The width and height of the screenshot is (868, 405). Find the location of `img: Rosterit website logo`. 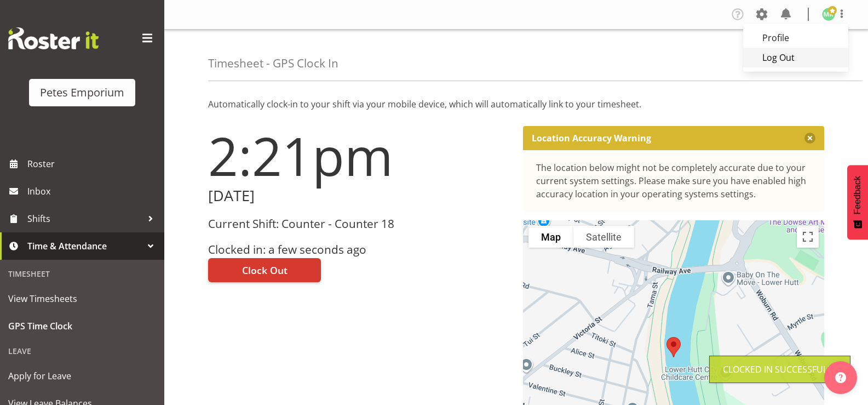

img: Rosterit website logo is located at coordinates (53, 38).